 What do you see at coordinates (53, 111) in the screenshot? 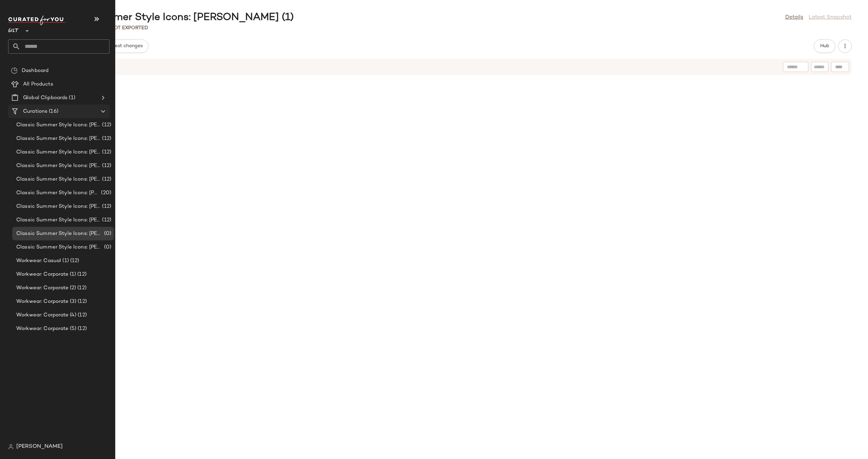
I see `span: (16)` at bounding box center [53, 111].